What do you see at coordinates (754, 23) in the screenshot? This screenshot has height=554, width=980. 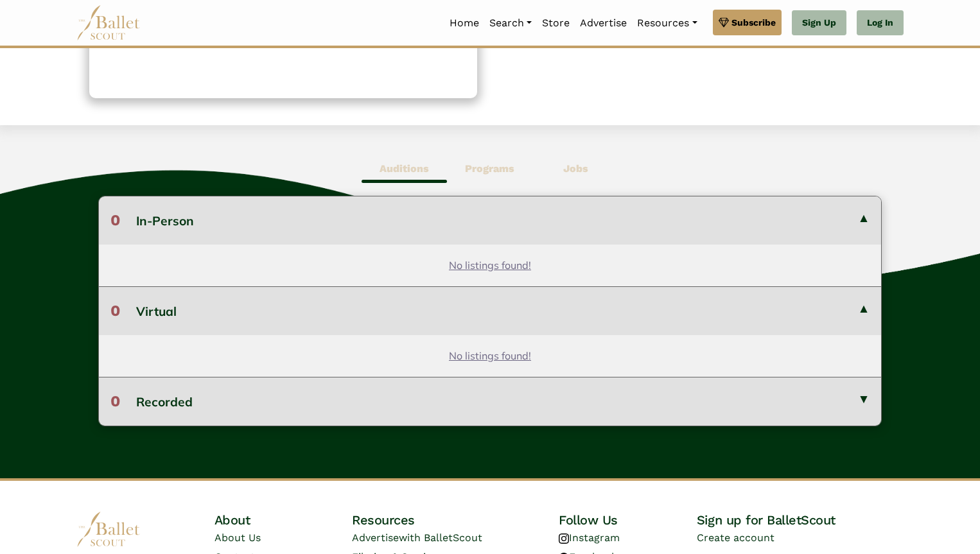 I see `span: Subscribe` at bounding box center [754, 23].